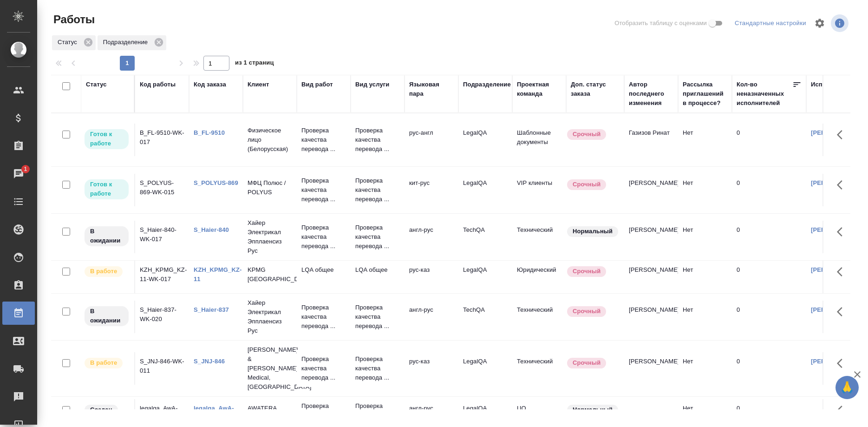 The width and height of the screenshot is (868, 427). Describe the element at coordinates (651, 140) in the screenshot. I see `td: Газизов Ринат` at that location.